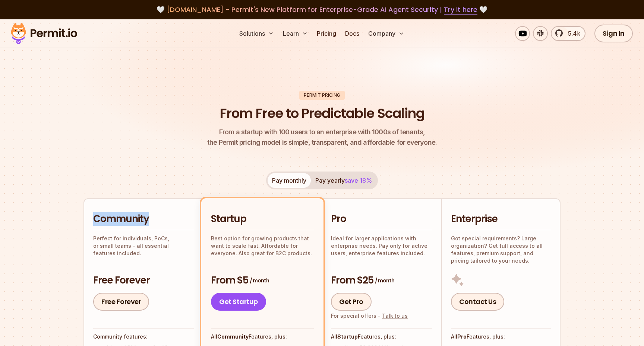 The height and width of the screenshot is (346, 644). Describe the element at coordinates (461, 9) in the screenshot. I see `a: Try it here` at that location.